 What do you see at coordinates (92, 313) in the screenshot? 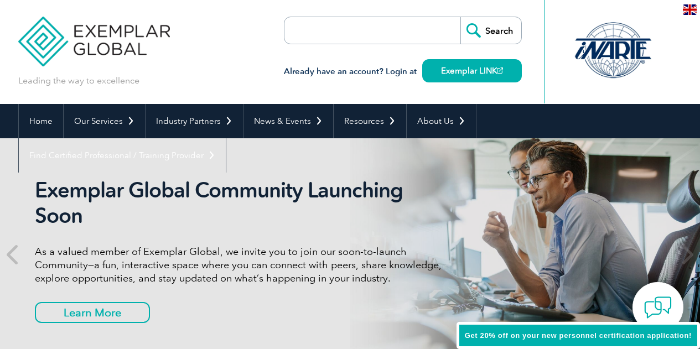
I see `a: Learn More` at bounding box center [92, 313].